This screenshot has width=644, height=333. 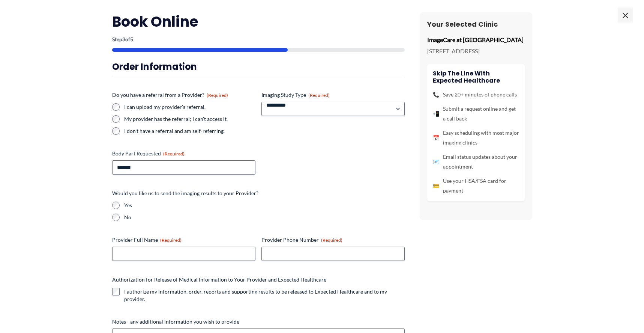 What do you see at coordinates (258, 22) in the screenshot?
I see `h2: Book Online` at bounding box center [258, 22].